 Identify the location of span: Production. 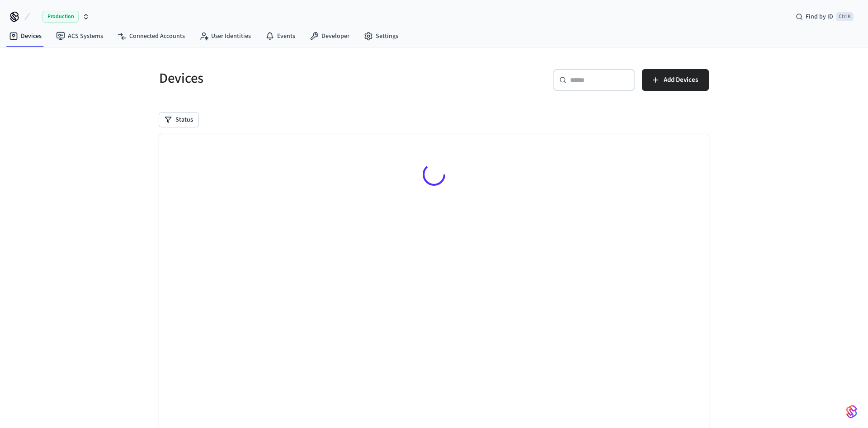
(60, 17).